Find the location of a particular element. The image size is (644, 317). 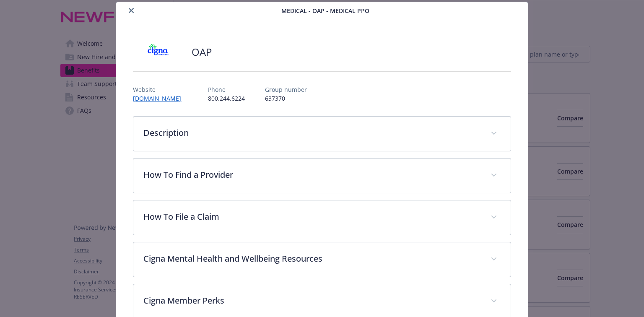

p: 800.244.6224 is located at coordinates (226, 98).